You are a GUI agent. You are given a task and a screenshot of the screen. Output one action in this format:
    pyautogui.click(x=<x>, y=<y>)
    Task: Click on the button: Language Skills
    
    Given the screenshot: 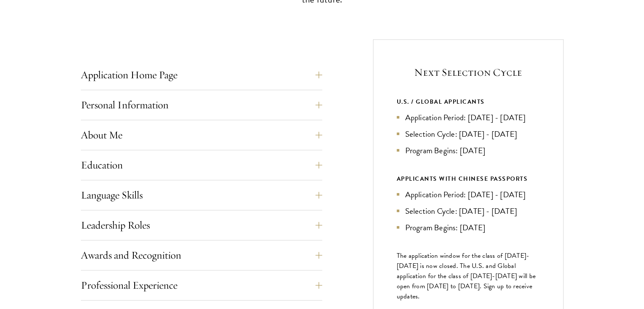 What is the action you would take?
    pyautogui.click(x=202, y=195)
    